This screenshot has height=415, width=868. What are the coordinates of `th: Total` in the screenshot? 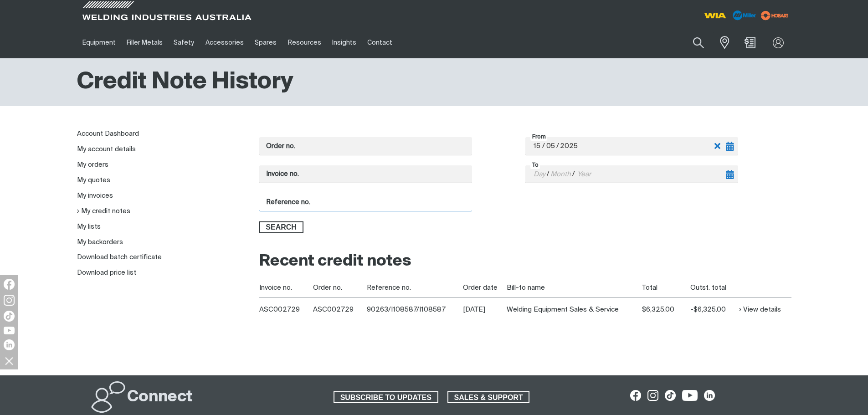 It's located at (666, 288).